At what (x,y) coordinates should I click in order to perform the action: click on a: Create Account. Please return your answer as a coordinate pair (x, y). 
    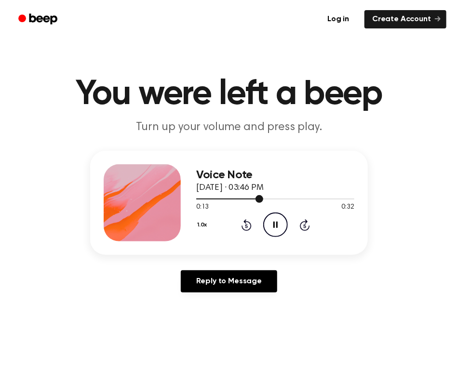
    Looking at the image, I should click on (405, 19).